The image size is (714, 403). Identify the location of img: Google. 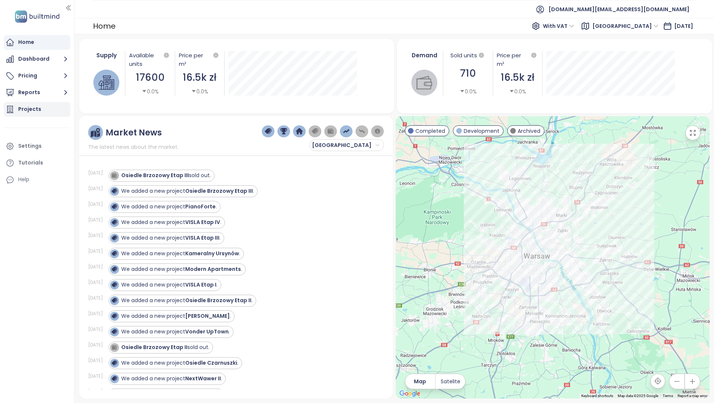
(410, 393).